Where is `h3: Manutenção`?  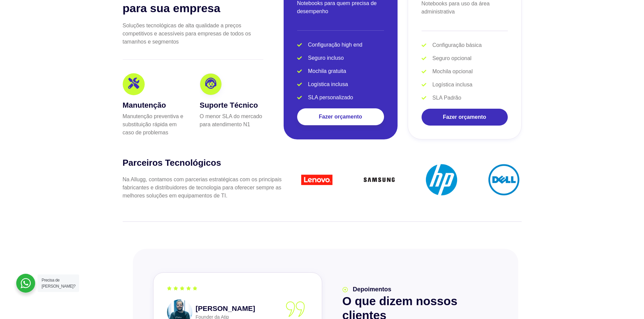 h3: Manutenção is located at coordinates (155, 105).